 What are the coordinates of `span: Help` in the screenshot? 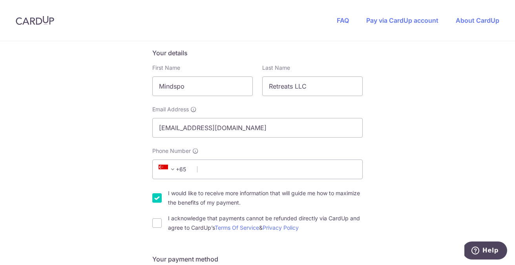 It's located at (26, 9).